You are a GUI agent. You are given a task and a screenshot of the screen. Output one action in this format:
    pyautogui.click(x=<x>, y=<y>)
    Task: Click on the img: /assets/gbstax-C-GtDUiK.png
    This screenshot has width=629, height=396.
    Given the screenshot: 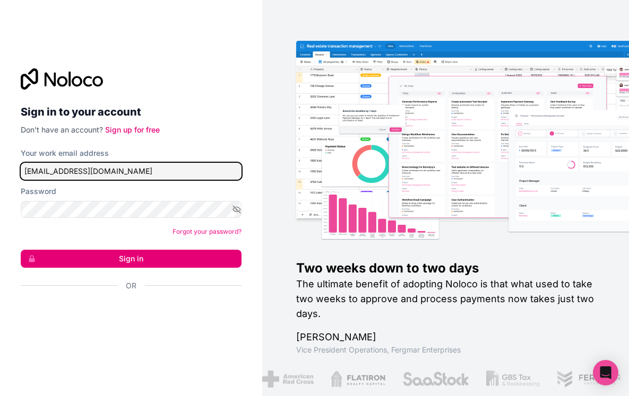 What is the action you would take?
    pyautogui.click(x=512, y=379)
    